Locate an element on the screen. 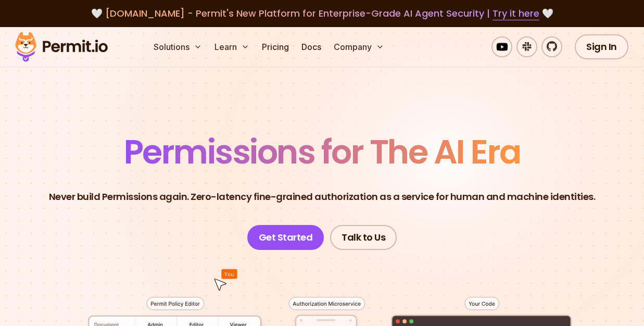  p: Never build Permissions again. Zero-latency fine-grained authorization as a service for human and... is located at coordinates (322, 197).